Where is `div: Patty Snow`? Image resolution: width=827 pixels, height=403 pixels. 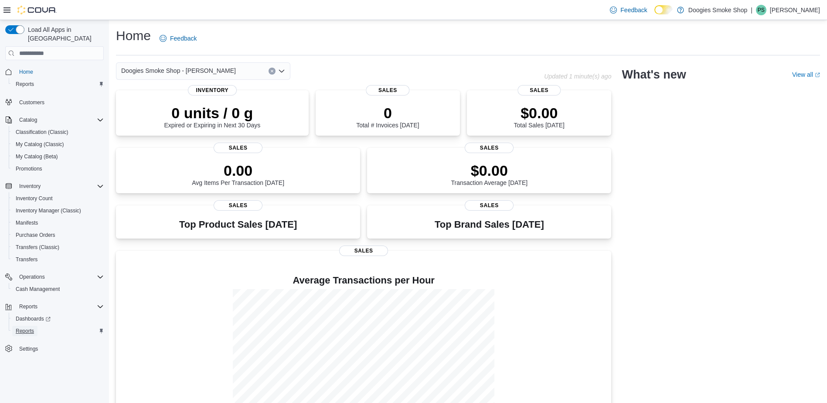
div: Patty Snow is located at coordinates (761, 10).